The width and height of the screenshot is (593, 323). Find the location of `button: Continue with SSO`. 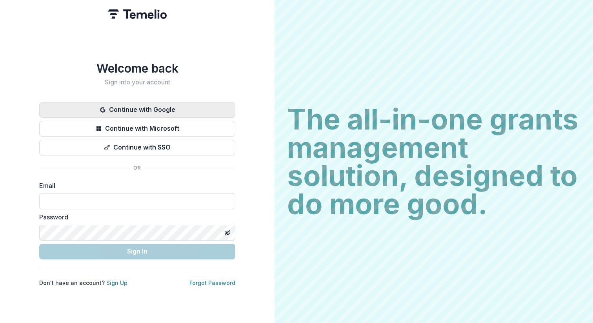

button: Continue with SSO is located at coordinates (137, 147).